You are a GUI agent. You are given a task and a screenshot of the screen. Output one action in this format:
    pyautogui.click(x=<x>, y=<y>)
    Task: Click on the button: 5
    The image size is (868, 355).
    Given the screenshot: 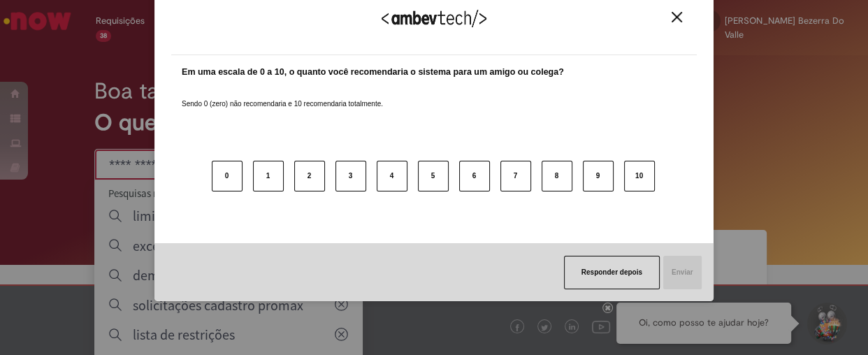 What is the action you would take?
    pyautogui.click(x=433, y=176)
    